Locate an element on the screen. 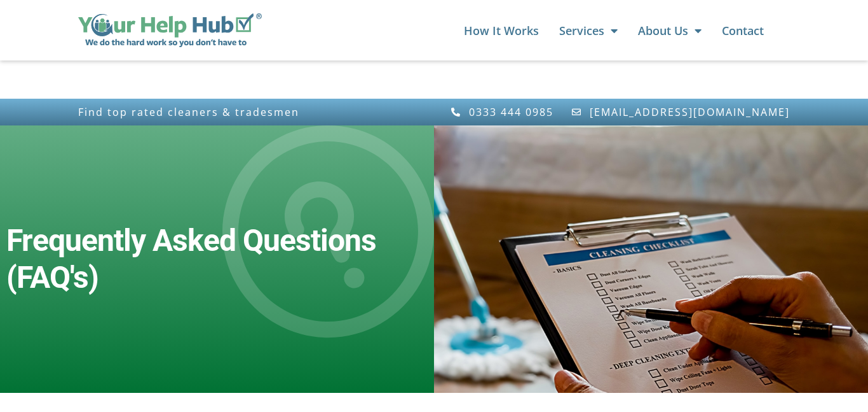  span: 0333 444 0985 is located at coordinates (510, 112).